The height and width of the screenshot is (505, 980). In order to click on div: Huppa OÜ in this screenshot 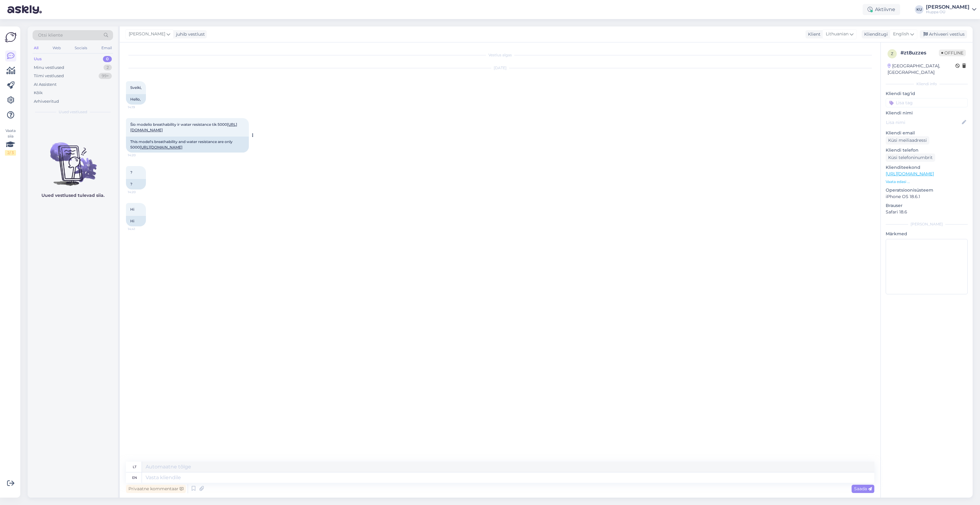, I will do `click(948, 12)`.